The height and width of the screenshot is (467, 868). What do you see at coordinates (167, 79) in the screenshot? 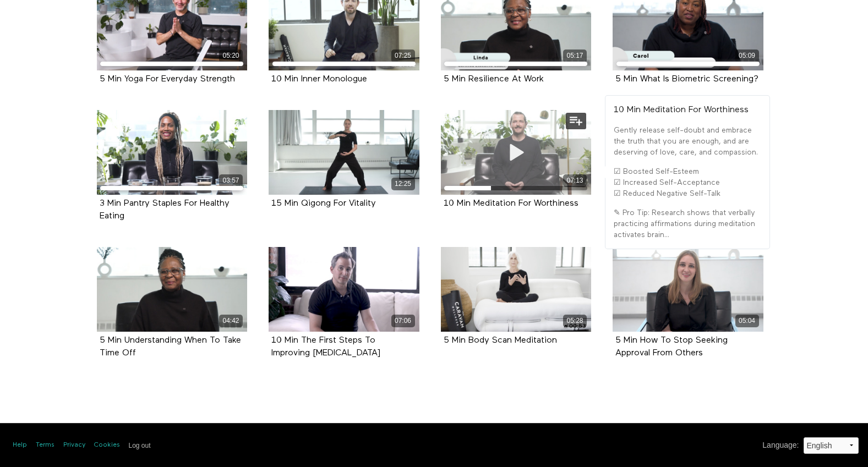
I see `strong: 5 Min Yoga For Everyday Strength` at bounding box center [167, 79].